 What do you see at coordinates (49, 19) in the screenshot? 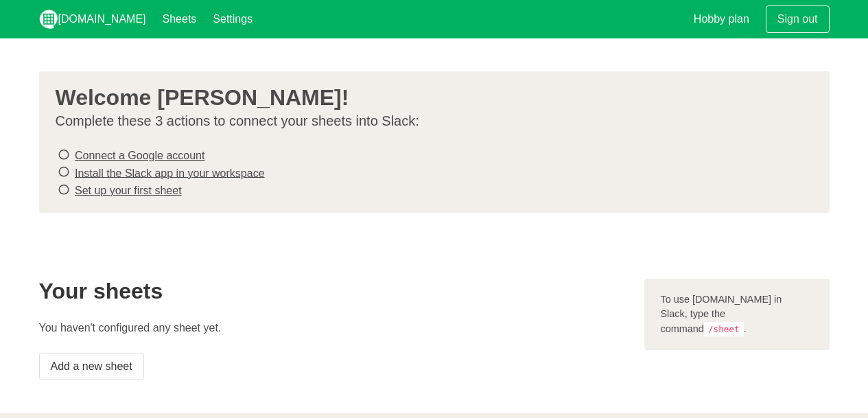
I see `img: logo_v2_white.png` at bounding box center [49, 19].